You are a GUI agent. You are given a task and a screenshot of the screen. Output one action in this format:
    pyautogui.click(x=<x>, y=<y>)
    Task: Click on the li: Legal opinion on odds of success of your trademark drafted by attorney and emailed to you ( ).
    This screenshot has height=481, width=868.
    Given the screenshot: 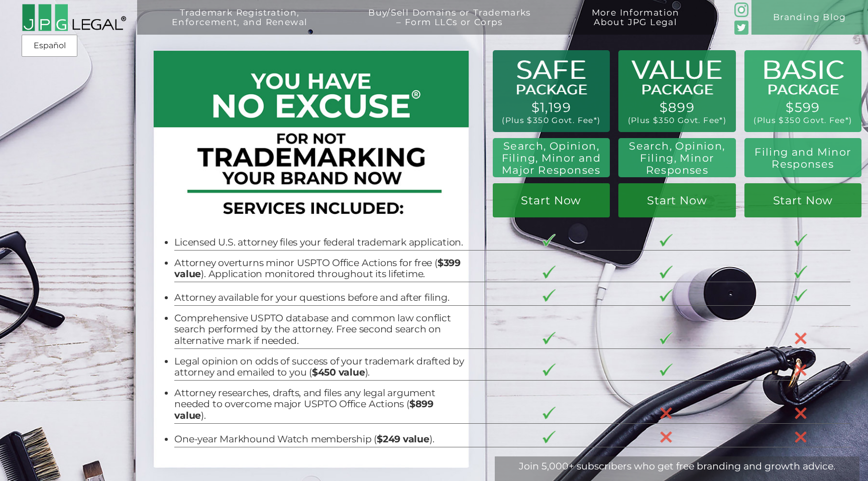 What is the action you would take?
    pyautogui.click(x=321, y=367)
    